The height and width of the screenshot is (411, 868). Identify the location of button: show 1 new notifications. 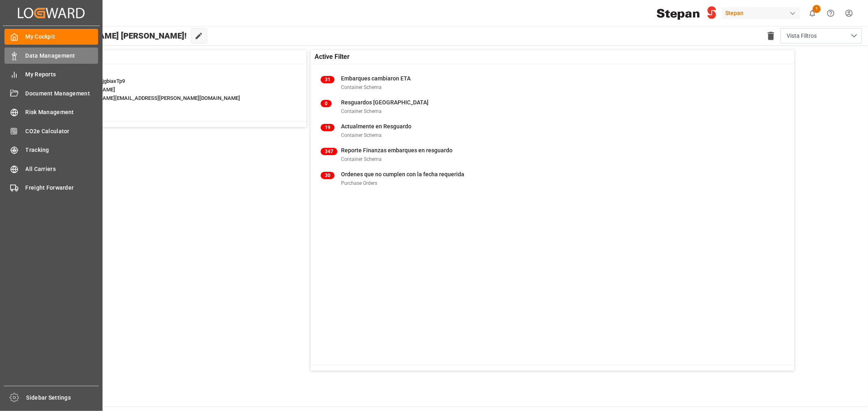
(812, 13).